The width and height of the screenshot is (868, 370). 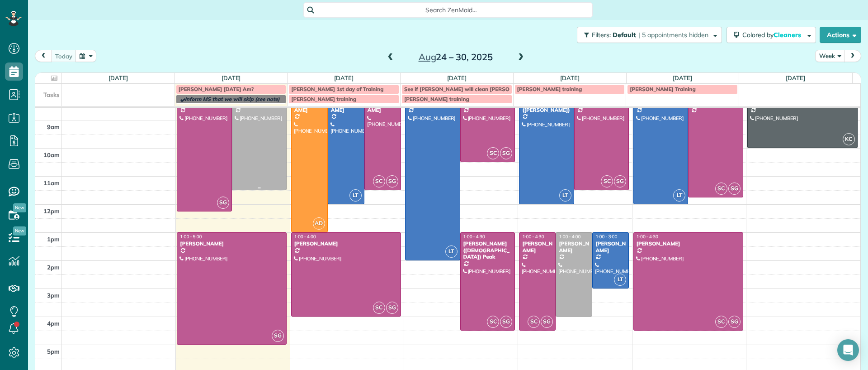 I want to click on span: 12pm, so click(x=51, y=211).